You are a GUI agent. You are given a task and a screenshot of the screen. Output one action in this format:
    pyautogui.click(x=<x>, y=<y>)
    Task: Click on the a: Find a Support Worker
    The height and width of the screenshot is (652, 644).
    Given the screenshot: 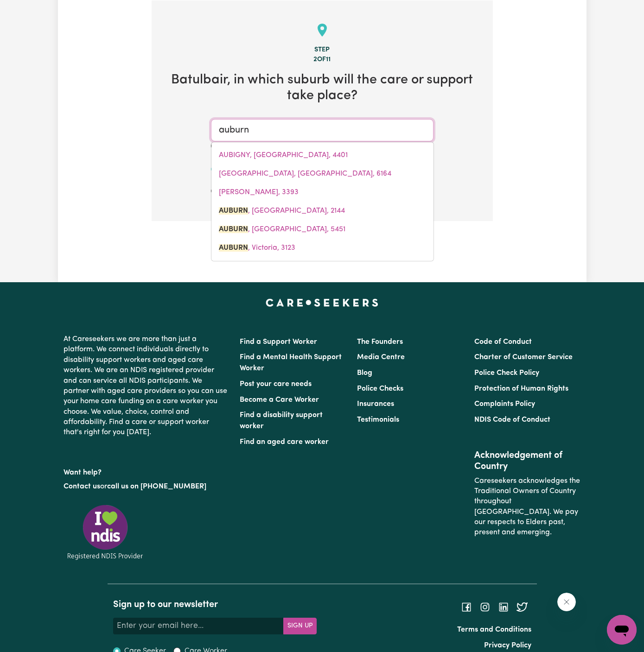 What is the action you would take?
    pyautogui.click(x=278, y=342)
    